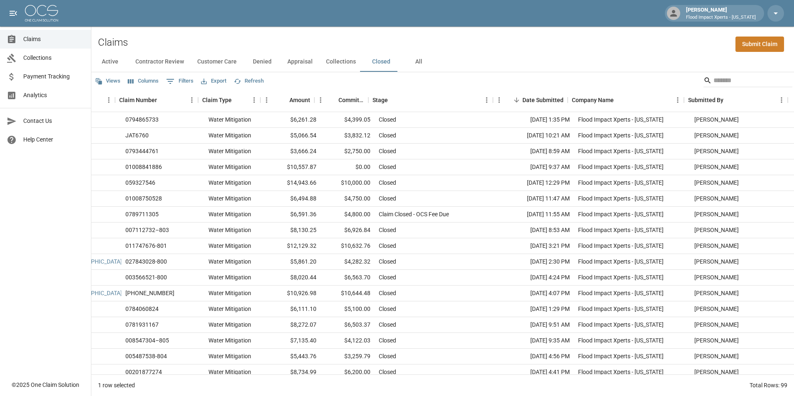  I want to click on div: $8,272.07, so click(294, 325).